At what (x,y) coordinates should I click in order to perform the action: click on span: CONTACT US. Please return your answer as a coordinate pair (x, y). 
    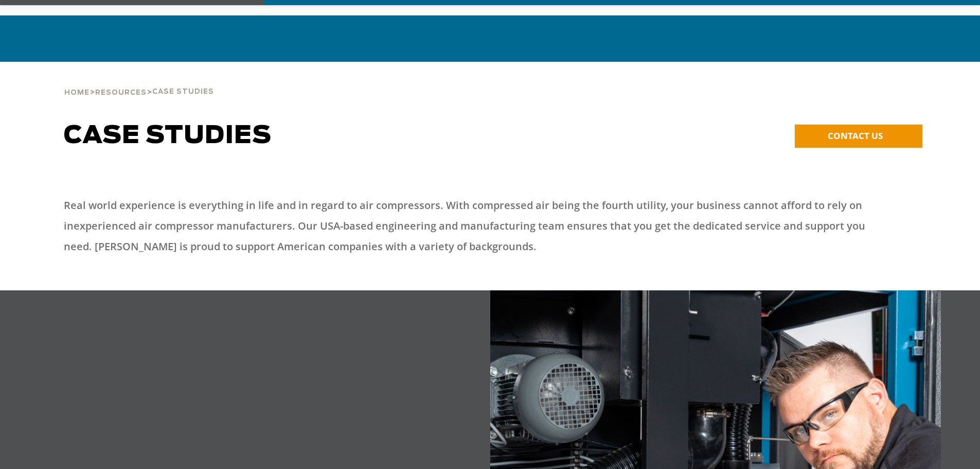
    Looking at the image, I should click on (855, 135).